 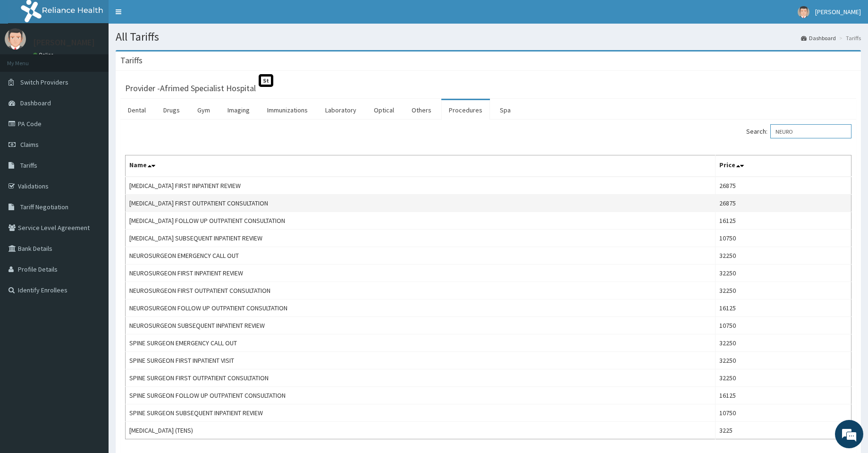 What do you see at coordinates (44, 82) in the screenshot?
I see `span: Switch Providers` at bounding box center [44, 82].